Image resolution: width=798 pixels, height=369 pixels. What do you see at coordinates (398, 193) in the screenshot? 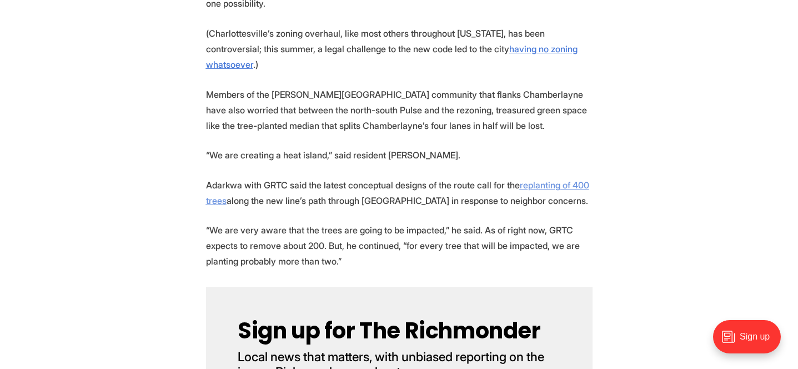
I see `u: replanting of 400 trees` at bounding box center [398, 193].